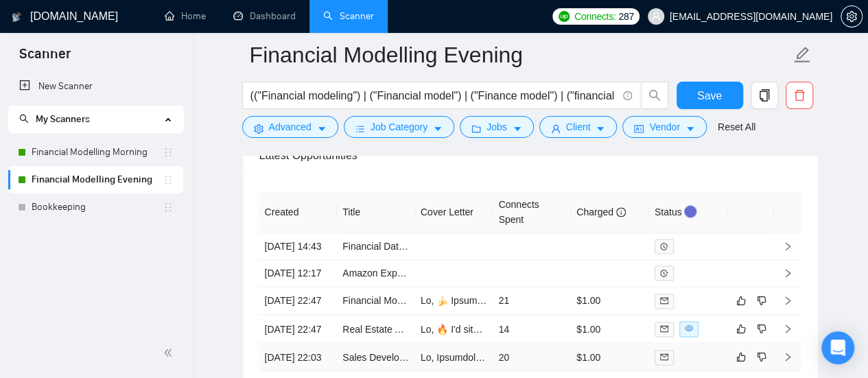 The height and width of the screenshot is (378, 868). What do you see at coordinates (532, 357) in the screenshot?
I see `td: 20` at bounding box center [532, 357].